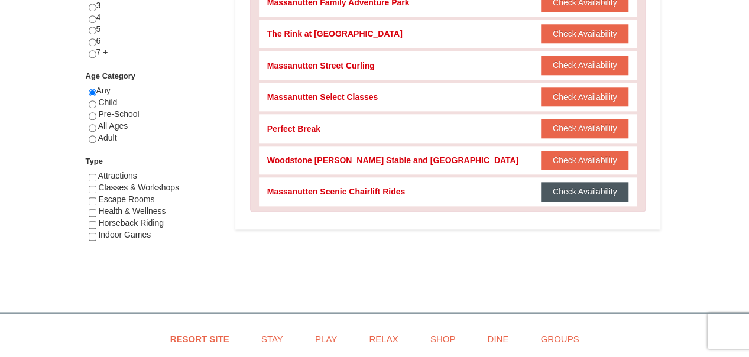  I want to click on div: Massanutten Scenic Chairlift Rides, so click(336, 192).